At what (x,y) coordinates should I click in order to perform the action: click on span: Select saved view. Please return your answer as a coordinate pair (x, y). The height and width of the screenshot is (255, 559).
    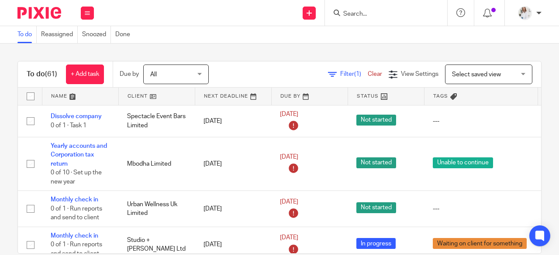
    Looking at the image, I should click on (476, 75).